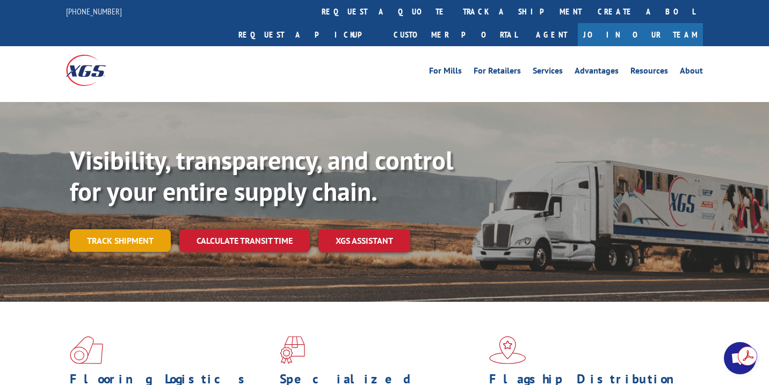 The image size is (769, 385). Describe the element at coordinates (292, 350) in the screenshot. I see `img: xgs-icon-focused-on-flooring-red` at that location.